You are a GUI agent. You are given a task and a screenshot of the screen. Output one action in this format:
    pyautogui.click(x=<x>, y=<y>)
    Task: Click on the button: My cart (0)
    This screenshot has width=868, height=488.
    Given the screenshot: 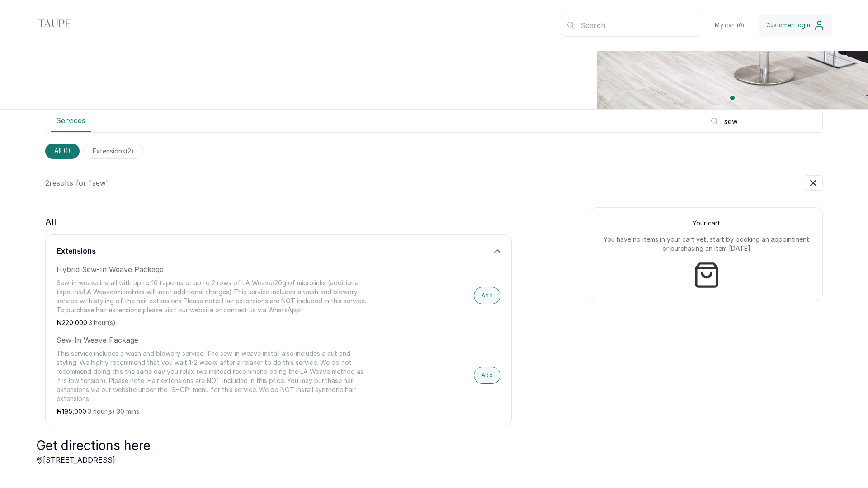 What is the action you would take?
    pyautogui.click(x=730, y=25)
    